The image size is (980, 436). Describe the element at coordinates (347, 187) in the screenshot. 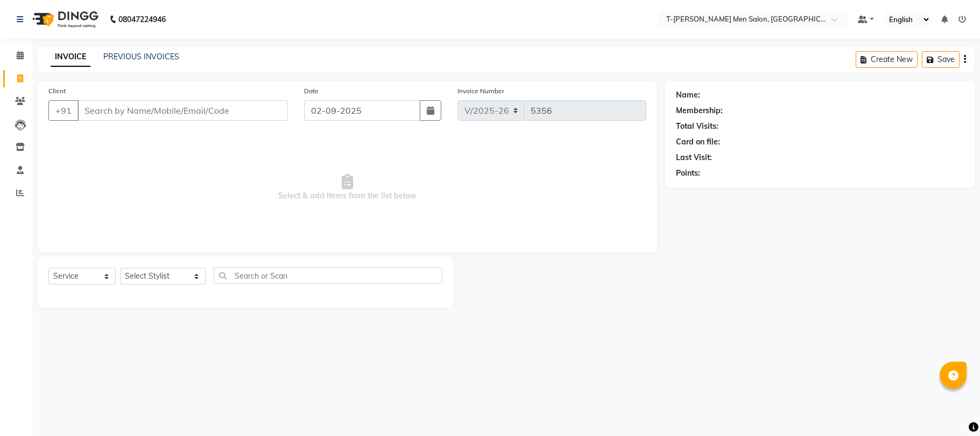

I see `span: Select & add items from the list below` at that location.